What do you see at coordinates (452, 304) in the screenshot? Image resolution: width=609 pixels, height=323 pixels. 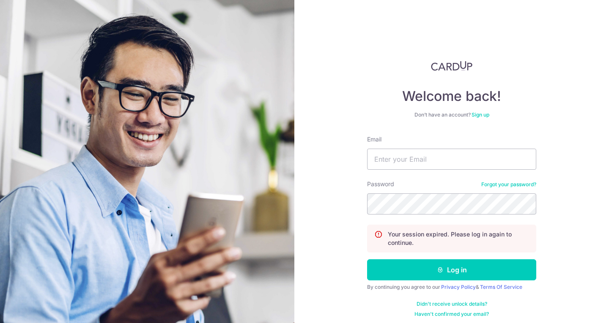 I see `a: Didn't receive unlock details?` at bounding box center [452, 304].